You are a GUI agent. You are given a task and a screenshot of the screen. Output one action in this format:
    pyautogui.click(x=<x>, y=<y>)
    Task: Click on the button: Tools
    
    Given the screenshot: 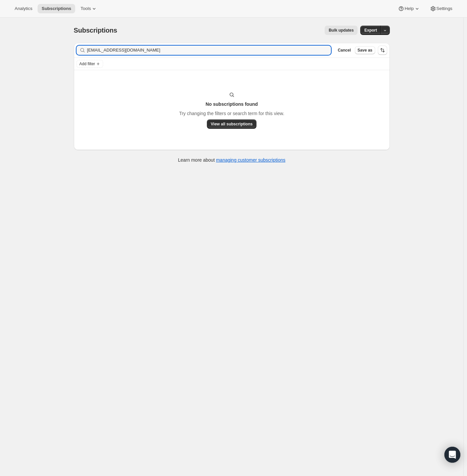 What is the action you would take?
    pyautogui.click(x=89, y=9)
    